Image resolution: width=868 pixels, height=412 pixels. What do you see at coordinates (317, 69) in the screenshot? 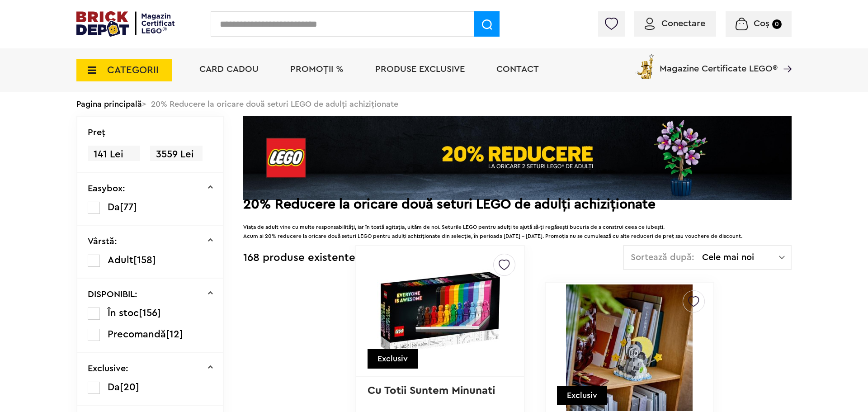
I see `a: PROMOȚII %` at bounding box center [317, 69].